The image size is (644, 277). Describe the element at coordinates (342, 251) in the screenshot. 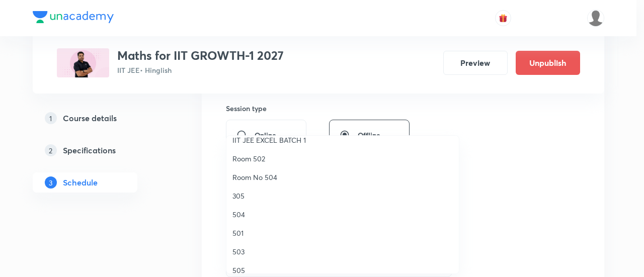

I see `span: 503` at that location.